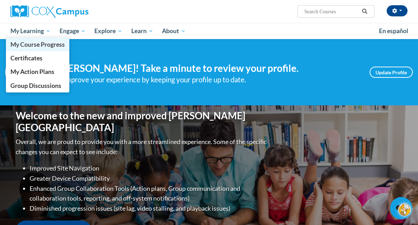  What do you see at coordinates (149, 193) in the screenshot?
I see `li: Enhanced Group Collaboration Tools (Action plans, Group communication and collaboration tools, re...` at bounding box center [149, 193].